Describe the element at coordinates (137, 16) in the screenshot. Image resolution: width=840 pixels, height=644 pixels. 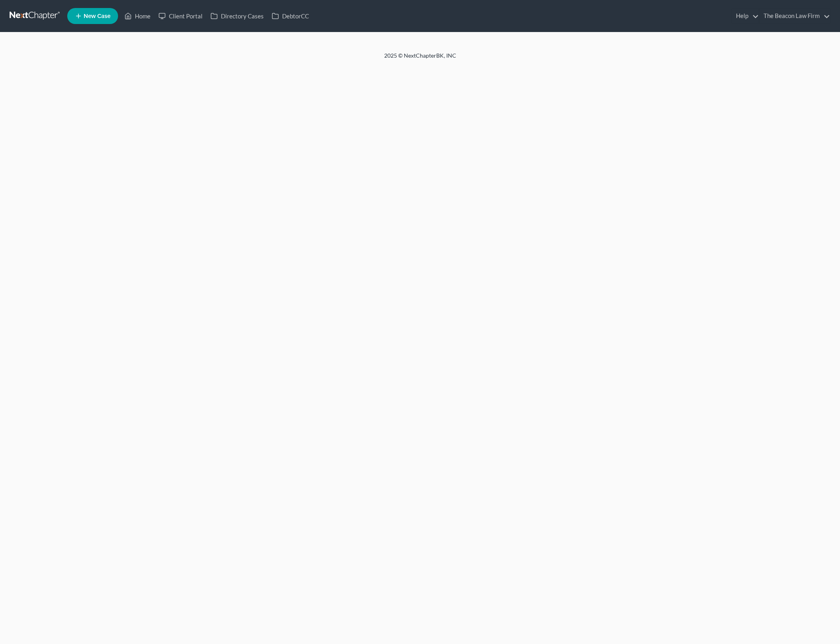
I see `a: Home` at that location.